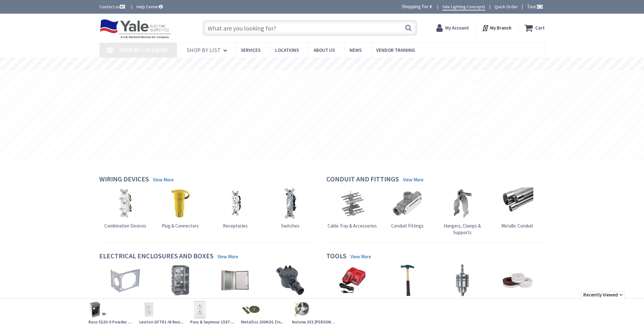 This screenshot has height=326, width=644. I want to click on a: Raco 5320-0 Powder C..., so click(111, 313).